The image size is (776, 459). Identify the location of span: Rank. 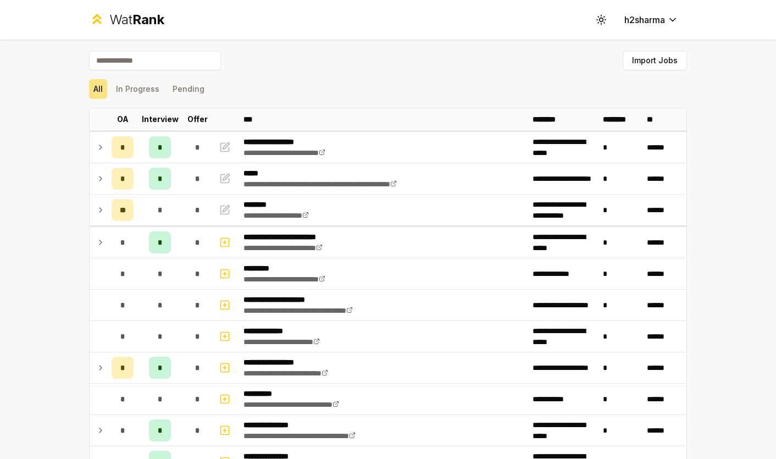
(148, 19).